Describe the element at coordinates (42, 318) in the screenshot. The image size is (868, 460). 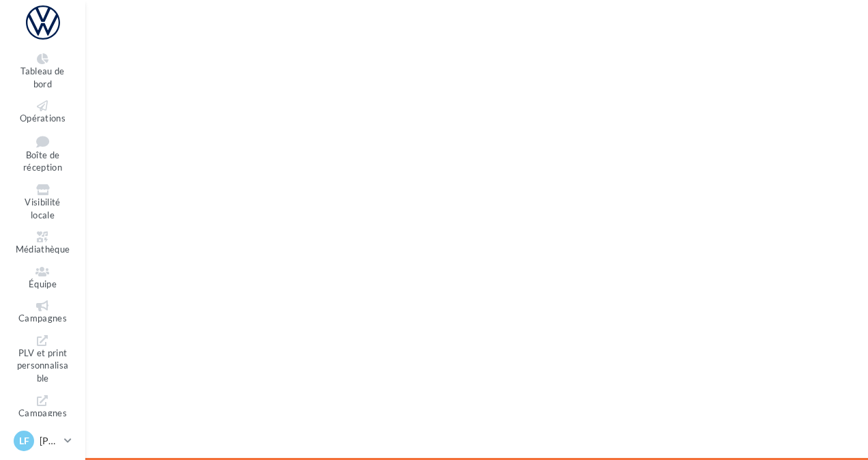
I see `span: Campagnes` at that location.